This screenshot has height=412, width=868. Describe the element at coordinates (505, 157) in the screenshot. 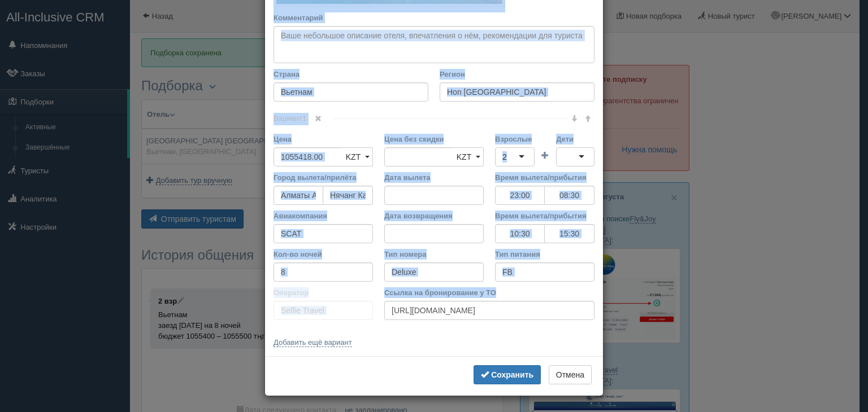

I see `div: 2` at that location.